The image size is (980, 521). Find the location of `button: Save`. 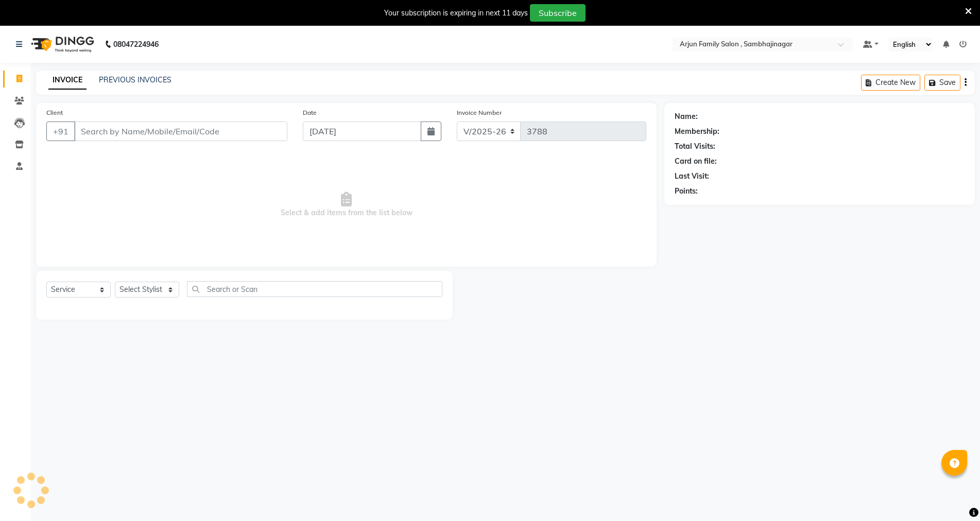

button: Save is located at coordinates (942, 82).